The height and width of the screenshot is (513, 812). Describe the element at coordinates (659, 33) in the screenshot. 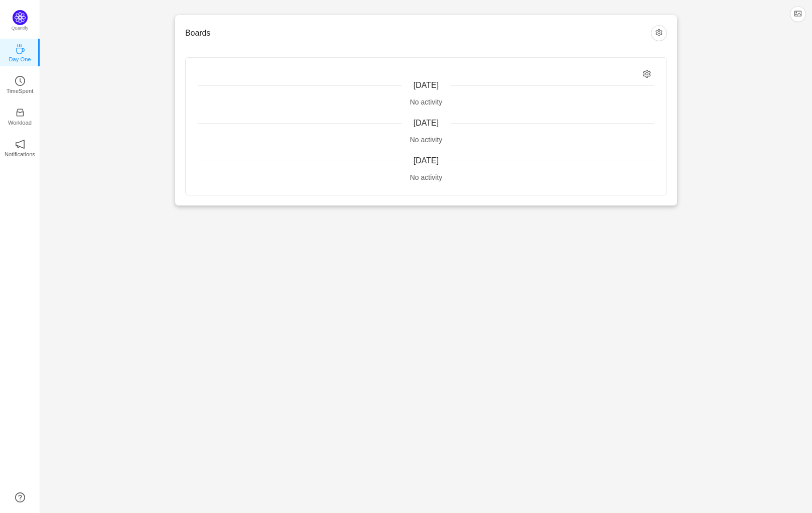

I see `button: icon: setting` at that location.